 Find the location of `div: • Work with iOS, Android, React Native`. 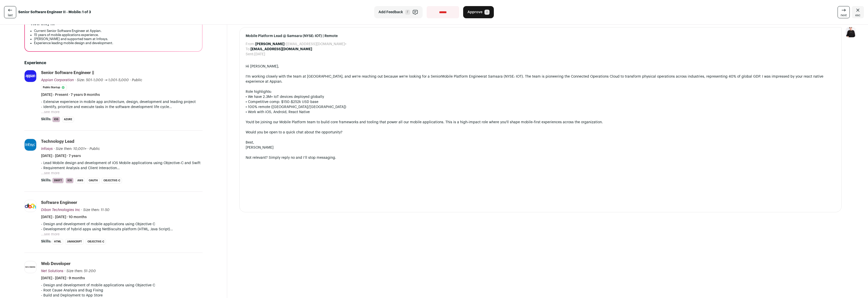

div: • Work with iOS, Android, React Native is located at coordinates (541, 112).